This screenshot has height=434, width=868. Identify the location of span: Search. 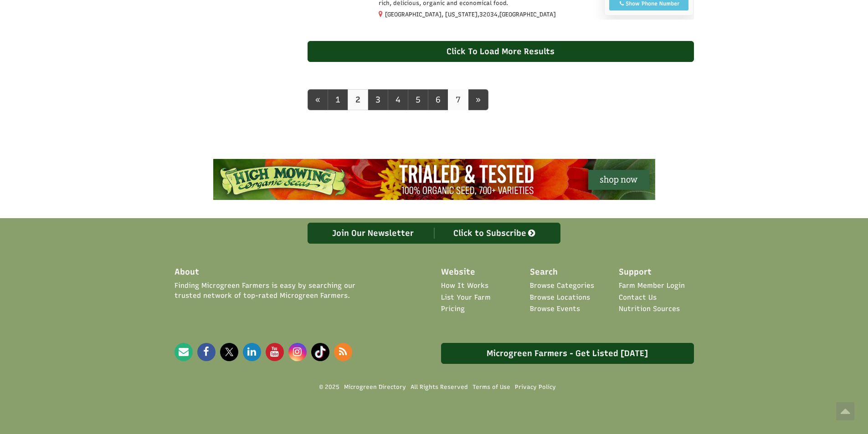
(544, 273).